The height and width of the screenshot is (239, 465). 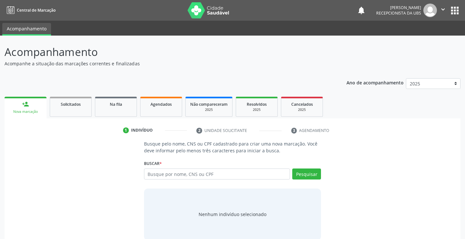 What do you see at coordinates (257, 104) in the screenshot?
I see `span: Resolvidos` at bounding box center [257, 104].